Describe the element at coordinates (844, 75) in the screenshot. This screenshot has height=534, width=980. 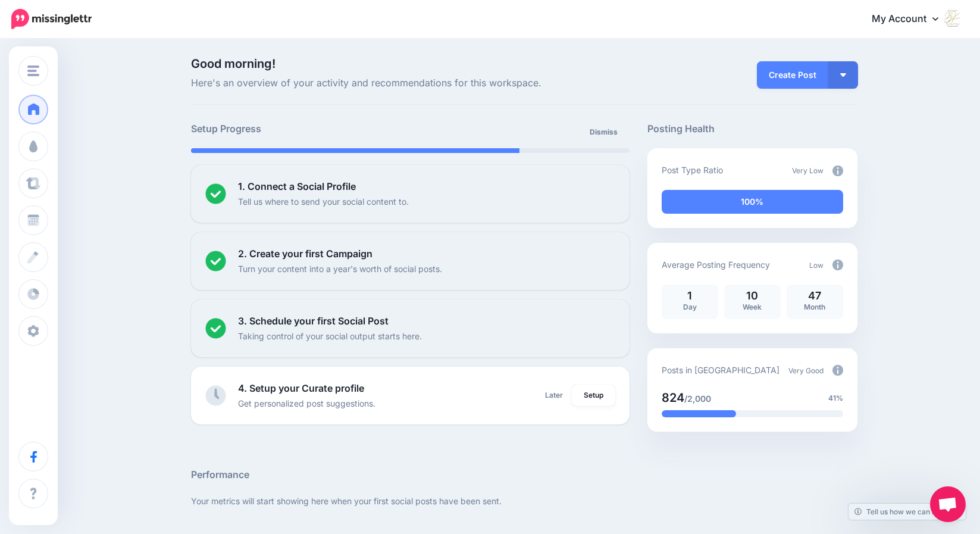
I see `img: arrow-down-white.png` at that location.